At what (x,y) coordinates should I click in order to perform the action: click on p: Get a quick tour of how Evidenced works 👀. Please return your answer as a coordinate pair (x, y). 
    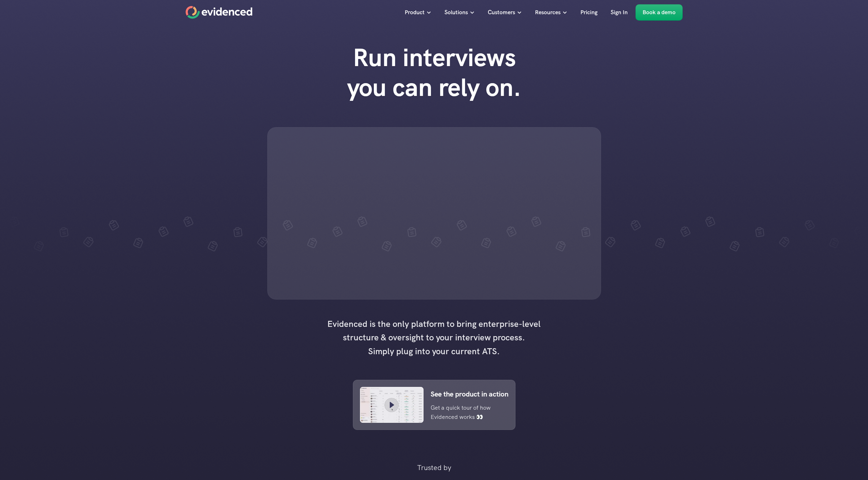
    Looking at the image, I should click on (464, 412).